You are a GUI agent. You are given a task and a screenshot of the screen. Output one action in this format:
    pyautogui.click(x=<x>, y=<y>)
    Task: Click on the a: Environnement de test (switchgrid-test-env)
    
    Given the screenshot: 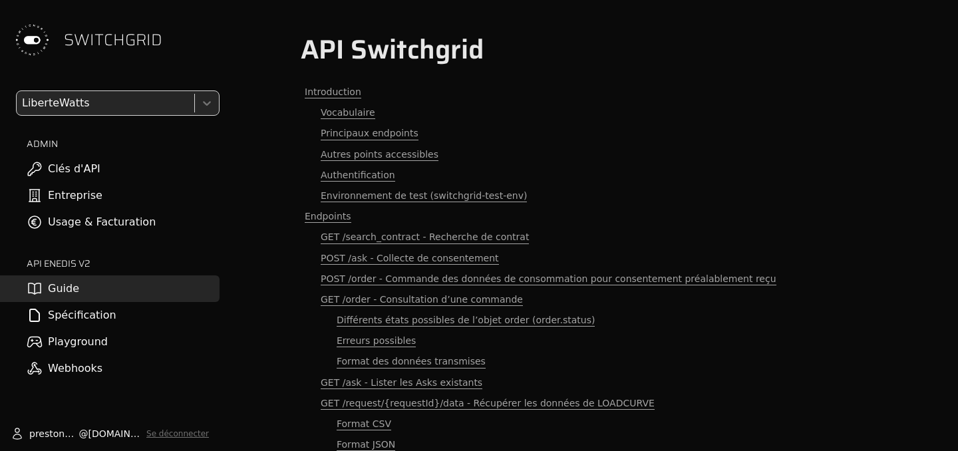 What is the action you would take?
    pyautogui.click(x=592, y=196)
    